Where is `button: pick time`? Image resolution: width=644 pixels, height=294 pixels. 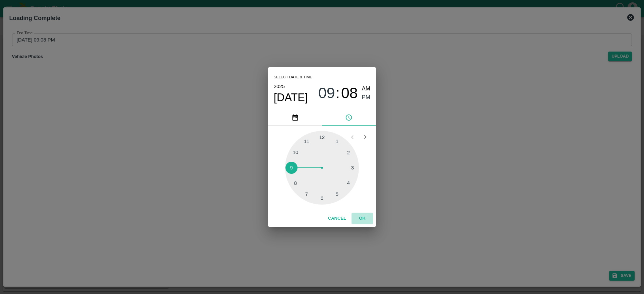
button: pick time is located at coordinates (348, 118).